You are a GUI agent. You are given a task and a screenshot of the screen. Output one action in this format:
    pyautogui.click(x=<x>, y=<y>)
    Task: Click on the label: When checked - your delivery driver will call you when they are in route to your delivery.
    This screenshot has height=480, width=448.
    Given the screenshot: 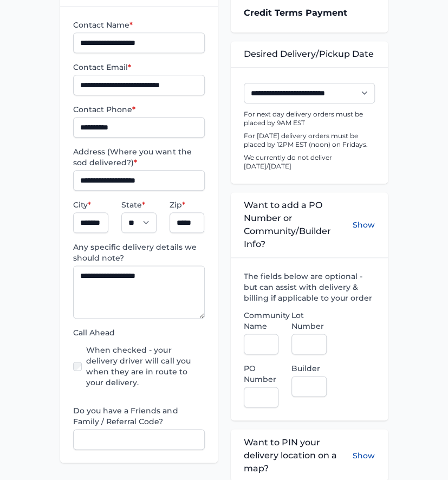 What is the action you would take?
    pyautogui.click(x=145, y=366)
    